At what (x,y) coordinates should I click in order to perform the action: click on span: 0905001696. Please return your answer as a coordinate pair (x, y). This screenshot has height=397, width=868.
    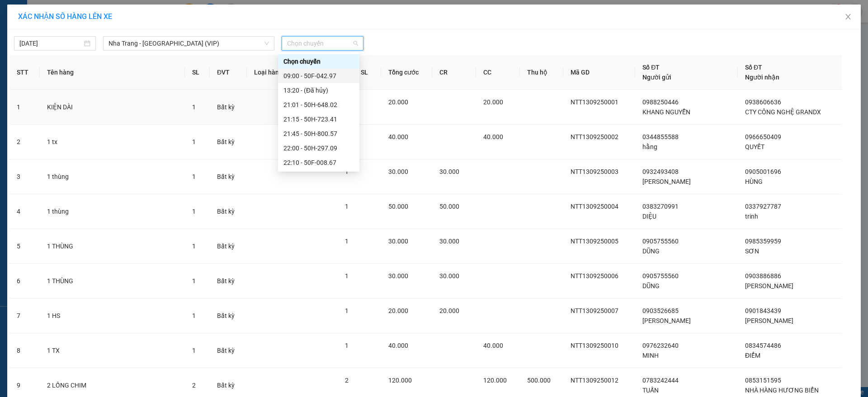
    Looking at the image, I should click on (763, 172).